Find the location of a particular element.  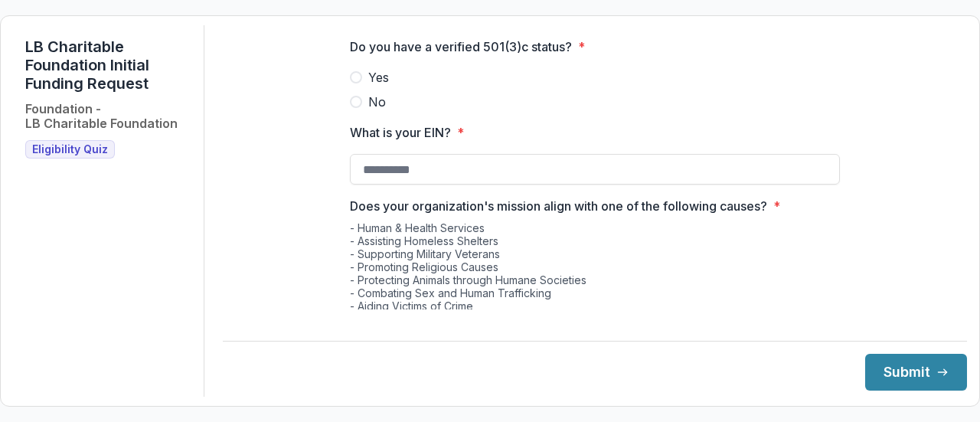

p: What is your EIN? is located at coordinates (400, 132).